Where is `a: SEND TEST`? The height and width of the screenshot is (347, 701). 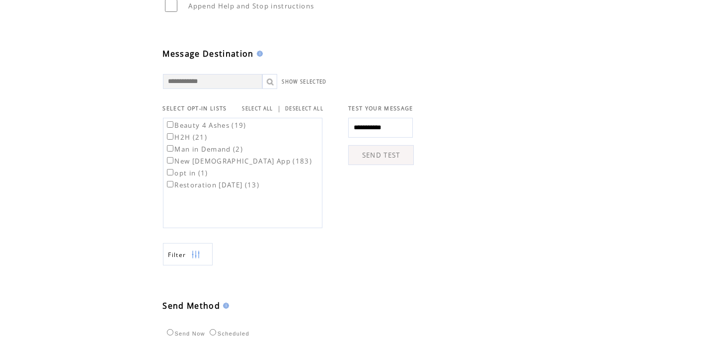 a: SEND TEST is located at coordinates (381, 155).